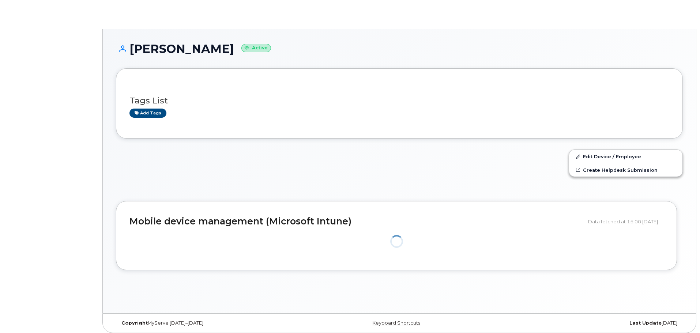  Describe the element at coordinates (148, 113) in the screenshot. I see `a: Add tags` at that location.